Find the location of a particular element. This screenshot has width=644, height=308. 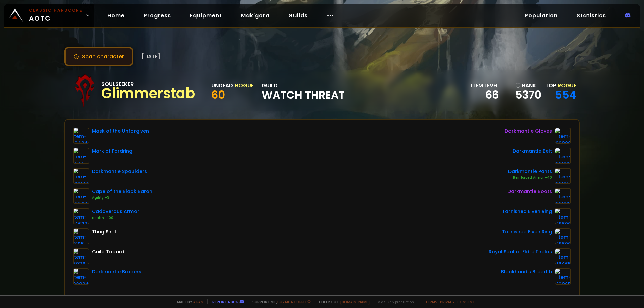

div: guild is located at coordinates (303, 90).